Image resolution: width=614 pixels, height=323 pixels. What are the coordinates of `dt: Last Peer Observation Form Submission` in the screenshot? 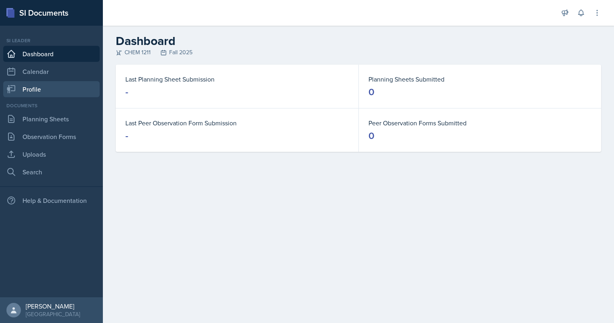 It's located at (237, 123).